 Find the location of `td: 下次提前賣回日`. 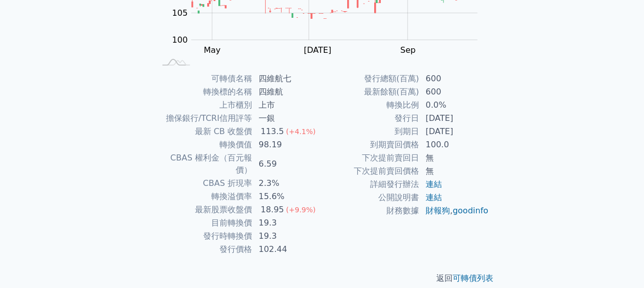

td: 下次提前賣回日 is located at coordinates (371, 158).